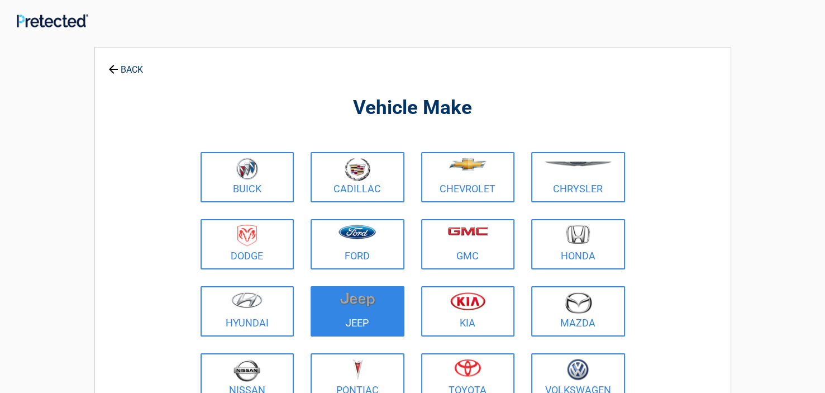  Describe the element at coordinates (357, 232) in the screenshot. I see `img: ford` at that location.